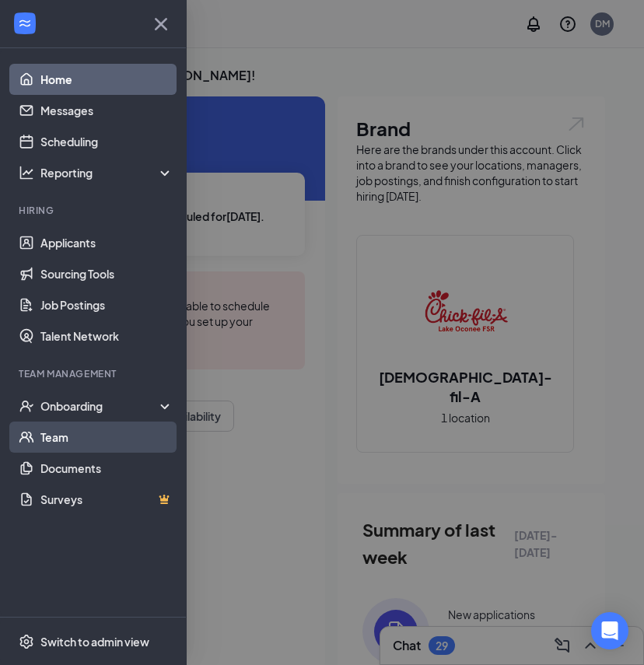  Describe the element at coordinates (25, 23) in the screenshot. I see `svg: WorkstreamLogo` at that location.